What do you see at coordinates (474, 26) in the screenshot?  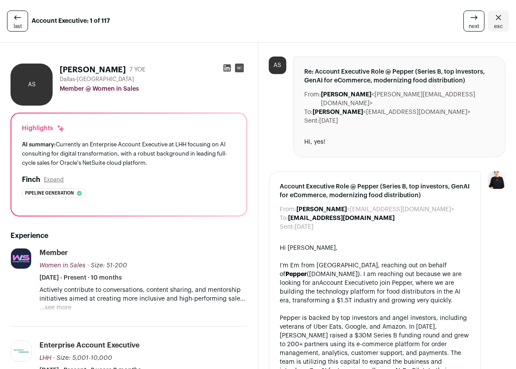 I see `span: next` at bounding box center [474, 26].